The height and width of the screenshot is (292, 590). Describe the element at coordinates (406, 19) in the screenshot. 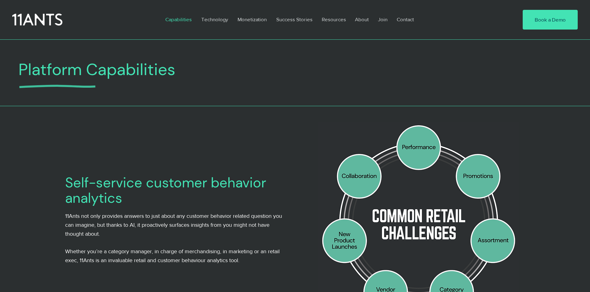

I see `a: Contact` at that location.